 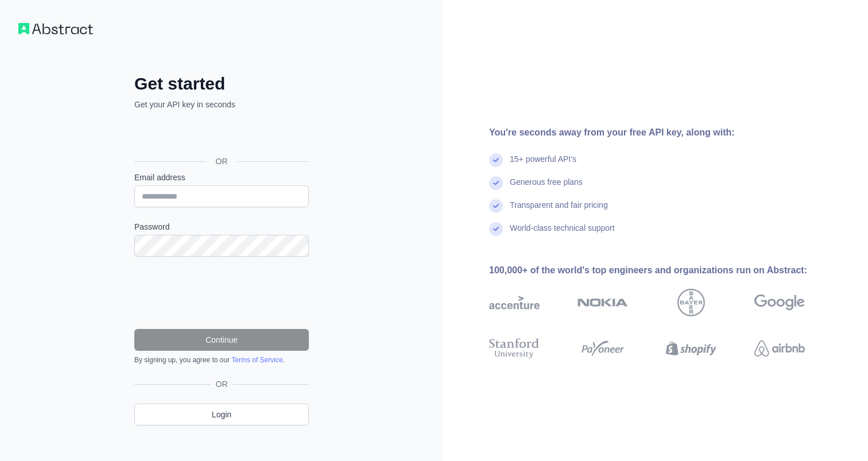 I want to click on img: payoneer, so click(x=603, y=348).